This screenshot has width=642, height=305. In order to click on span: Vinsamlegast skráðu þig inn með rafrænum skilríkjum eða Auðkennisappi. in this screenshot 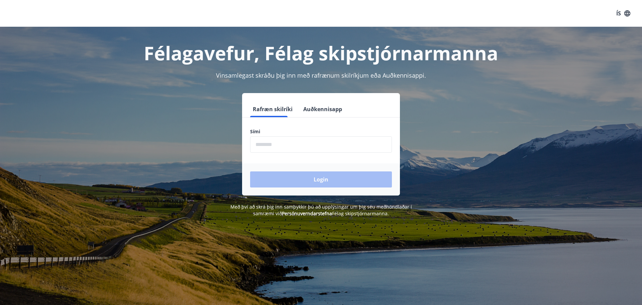, I will do `click(321, 75)`.